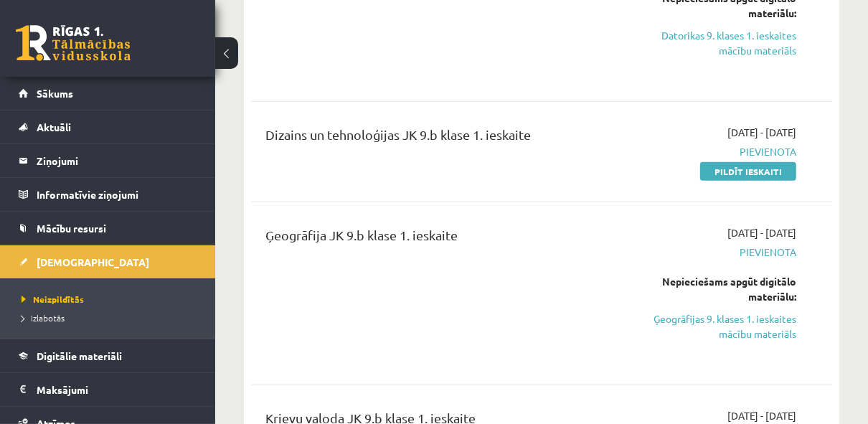 The height and width of the screenshot is (424, 868). What do you see at coordinates (43, 318) in the screenshot?
I see `span: Izlabotās` at bounding box center [43, 318].